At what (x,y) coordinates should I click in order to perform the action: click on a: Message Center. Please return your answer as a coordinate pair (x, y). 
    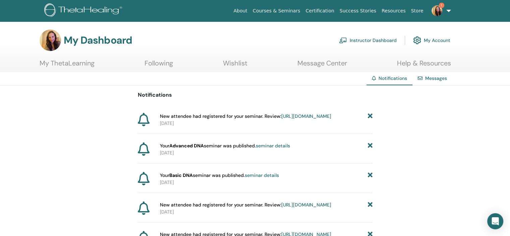
    Looking at the image, I should click on (322, 65).